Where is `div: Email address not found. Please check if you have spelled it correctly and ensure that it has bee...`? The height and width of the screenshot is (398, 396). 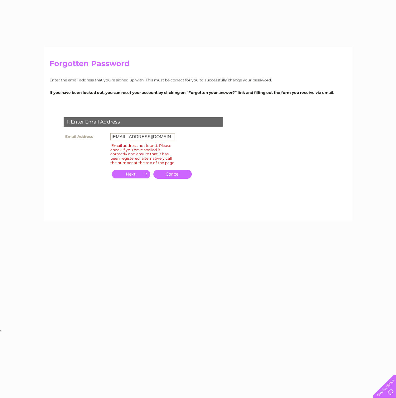
div: Email address not found. Please check if you have spelled it correctly and ensure that it has bee... is located at coordinates (143, 154).